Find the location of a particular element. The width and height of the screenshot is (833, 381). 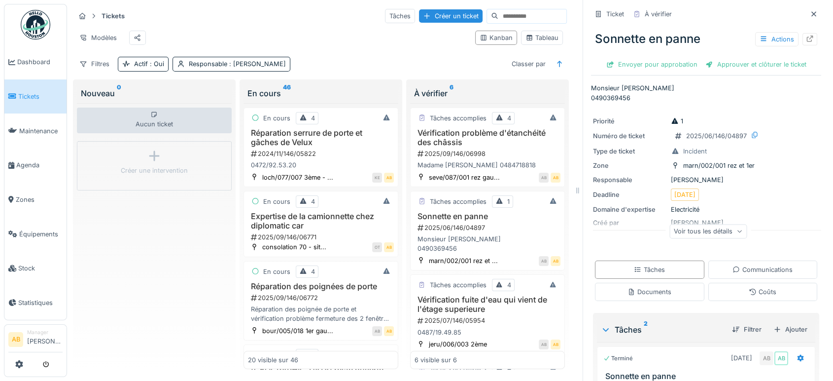

div: Ajouter is located at coordinates (790, 329).